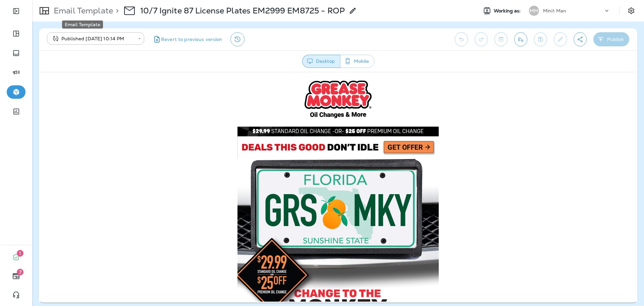  What do you see at coordinates (299, 166) in the screenshot?
I see `img: Florida Flag` at bounding box center [299, 166].